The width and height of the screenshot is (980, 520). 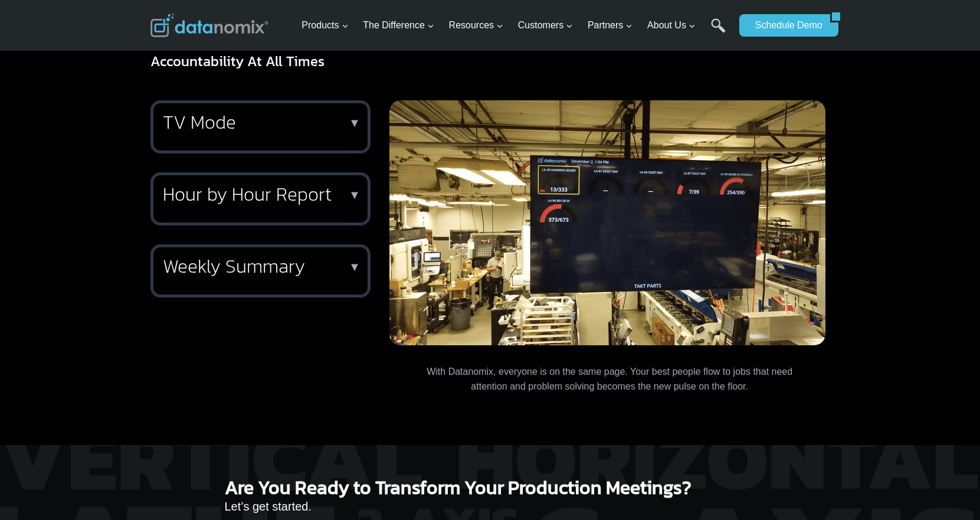 What do you see at coordinates (284, 6) in the screenshot?
I see `span: Last Name` at bounding box center [284, 6].